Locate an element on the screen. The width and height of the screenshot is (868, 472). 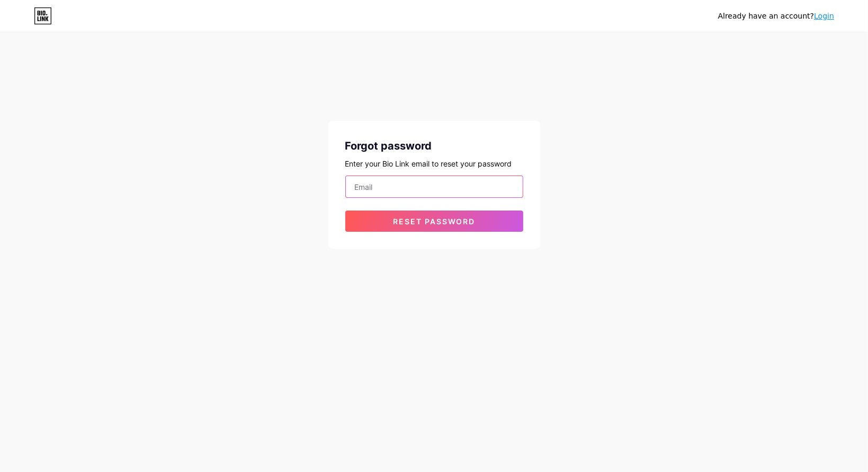
span: Reset password is located at coordinates (434, 221).